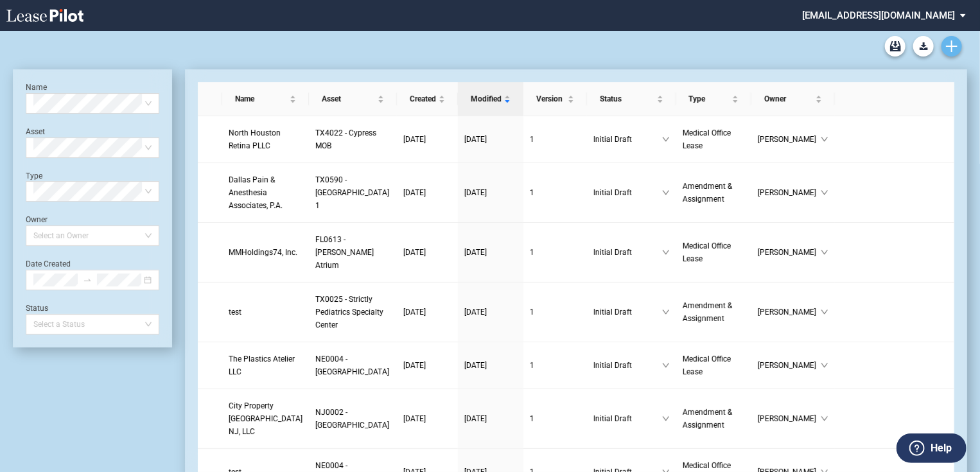 The width and height of the screenshot is (980, 472). I want to click on a: Archive, so click(895, 46).